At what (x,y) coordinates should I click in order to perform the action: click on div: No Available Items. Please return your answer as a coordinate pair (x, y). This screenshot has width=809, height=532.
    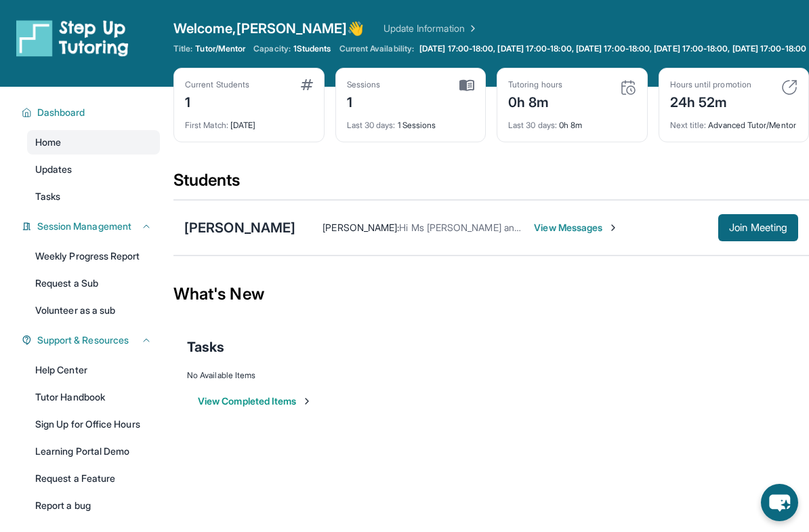
    Looking at the image, I should click on (491, 376).